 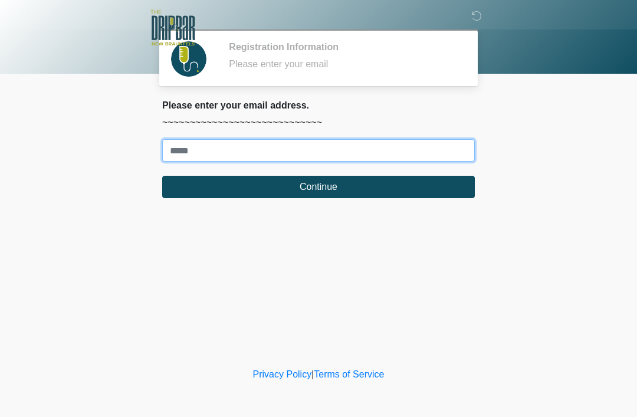 What do you see at coordinates (318, 187) in the screenshot?
I see `button: Continue` at bounding box center [318, 187].